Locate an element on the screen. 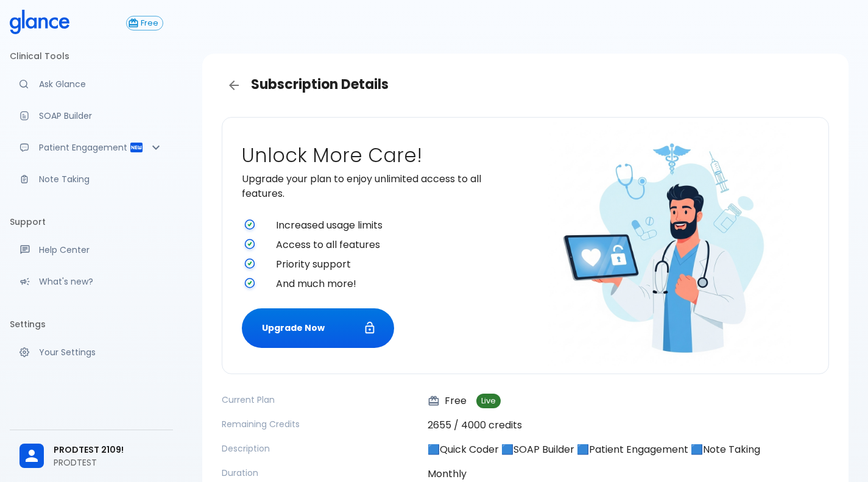 The width and height of the screenshot is (868, 482). p: Patient Engagement is located at coordinates (84, 148).